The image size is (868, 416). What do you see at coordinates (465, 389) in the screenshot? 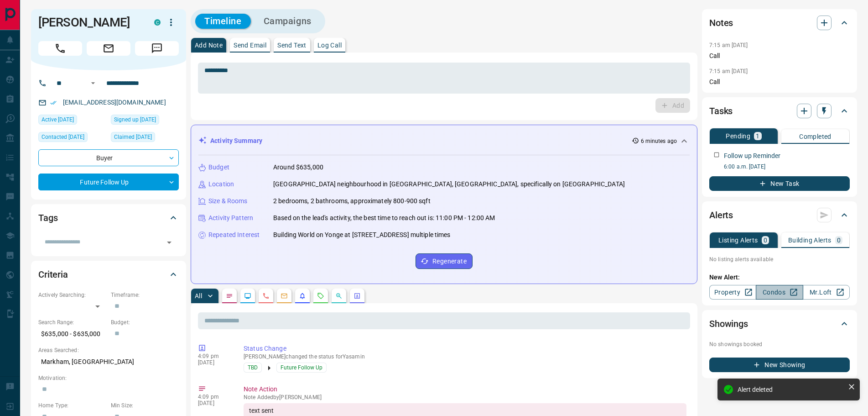
I see `p: Note Action` at bounding box center [465, 389].